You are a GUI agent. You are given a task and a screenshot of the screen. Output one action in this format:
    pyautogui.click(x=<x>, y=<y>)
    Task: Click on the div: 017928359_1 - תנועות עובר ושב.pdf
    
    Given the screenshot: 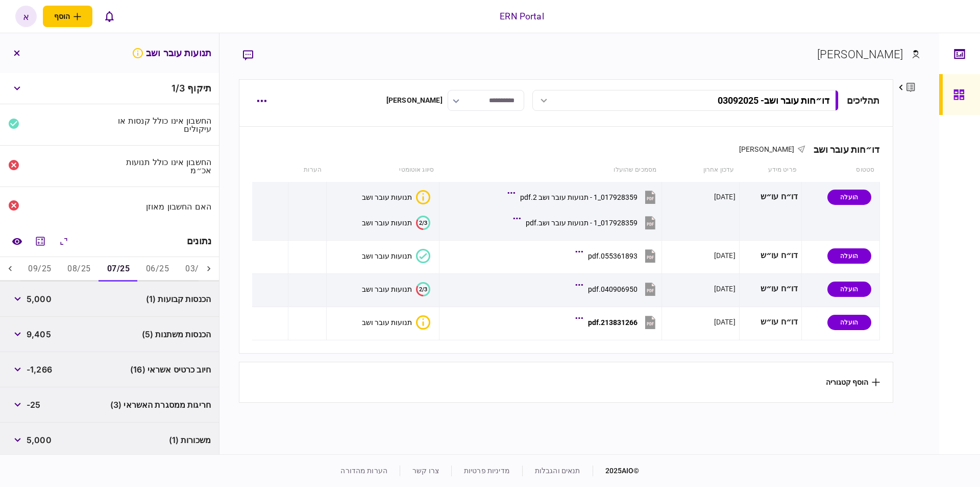 What is the action you would take?
    pyautogui.click(x=581, y=223)
    